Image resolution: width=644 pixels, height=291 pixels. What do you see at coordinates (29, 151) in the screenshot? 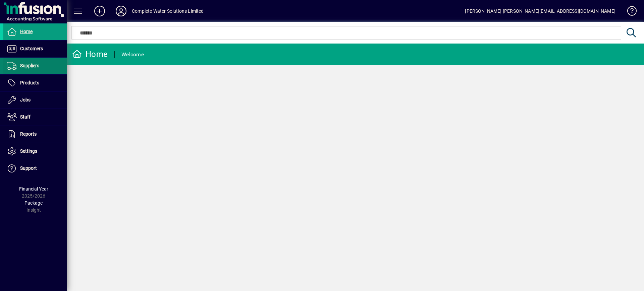
I see `span: Settings` at bounding box center [29, 151].